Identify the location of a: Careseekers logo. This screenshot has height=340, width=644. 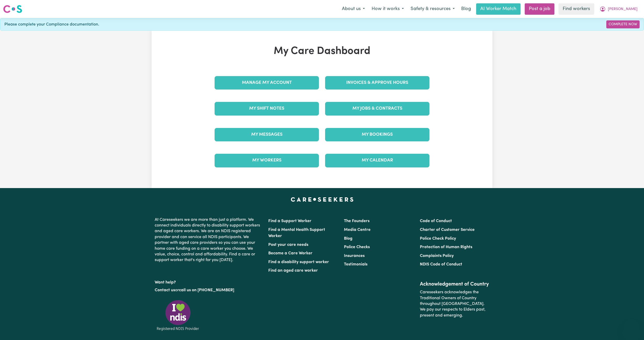
(12, 9).